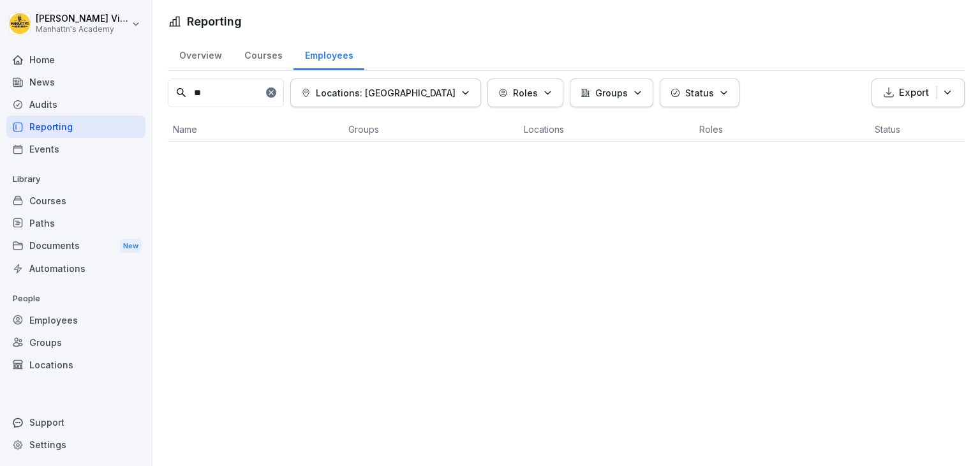  I want to click on th: Name, so click(255, 130).